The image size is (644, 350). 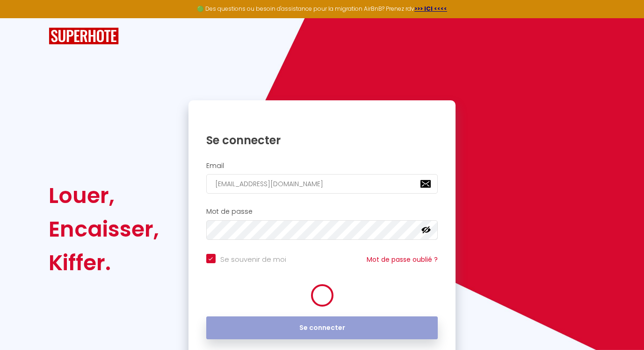 What do you see at coordinates (431, 8) in the screenshot?
I see `strong: >>> ICI <<<<` at bounding box center [431, 8].